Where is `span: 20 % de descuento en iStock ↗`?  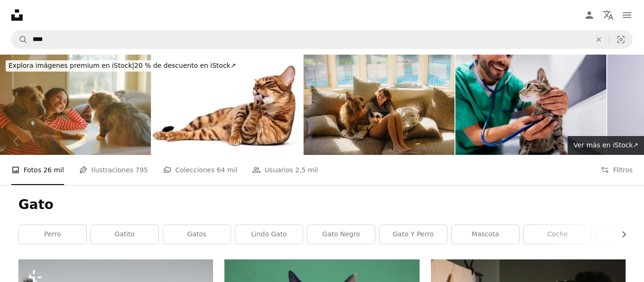 span: 20 % de descuento en iStock ↗ is located at coordinates (122, 66).